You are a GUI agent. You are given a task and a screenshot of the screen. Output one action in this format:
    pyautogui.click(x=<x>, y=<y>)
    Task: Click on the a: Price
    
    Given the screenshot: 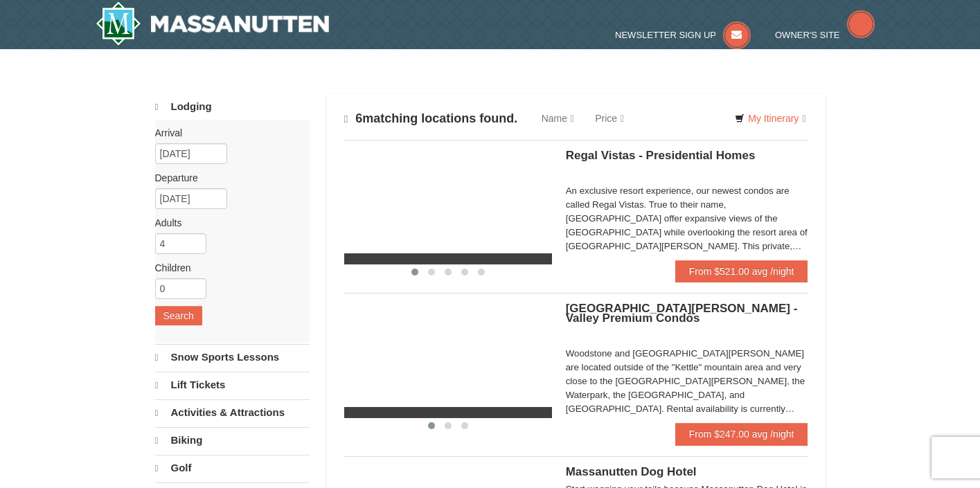 What is the action you would take?
    pyautogui.click(x=609, y=118)
    